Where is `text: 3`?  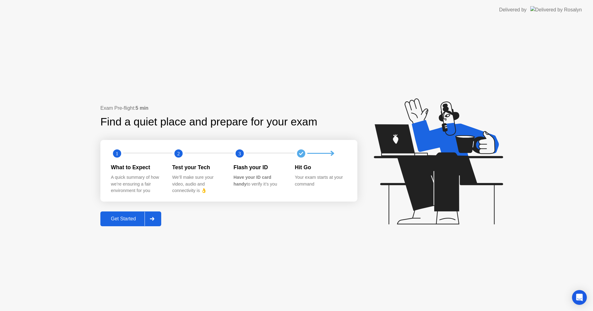
text: 3 is located at coordinates (240, 153).